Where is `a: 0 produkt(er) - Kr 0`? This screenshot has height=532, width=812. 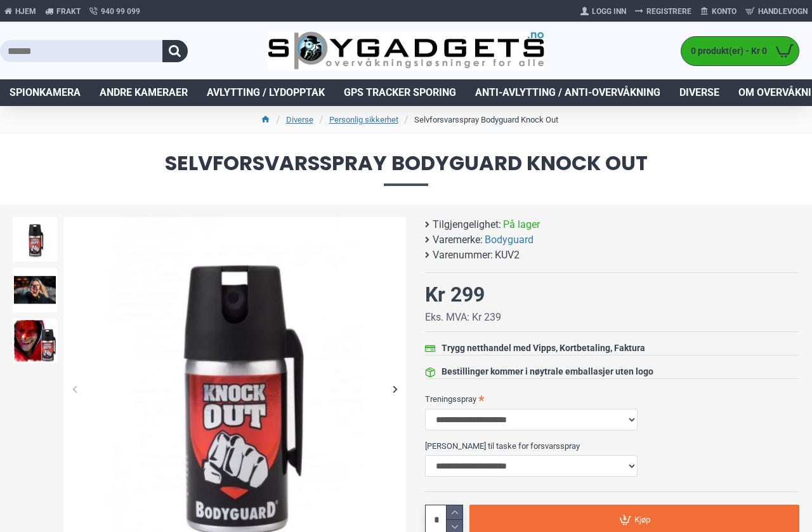
a: 0 produkt(er) - Kr 0 is located at coordinates (740, 51).